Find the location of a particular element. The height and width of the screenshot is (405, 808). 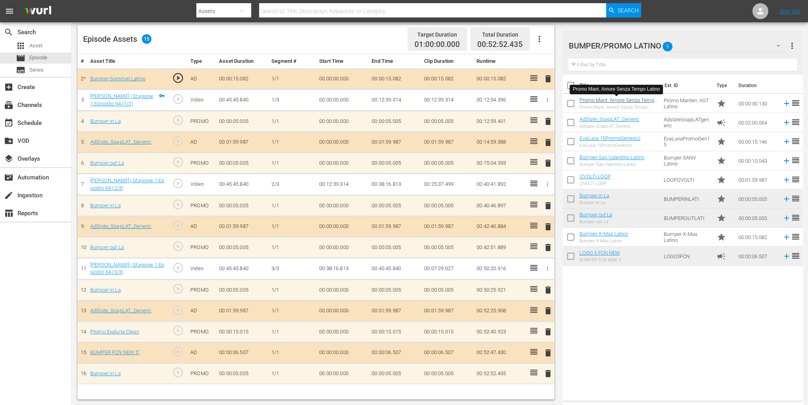

th: Title is located at coordinates (619, 85).